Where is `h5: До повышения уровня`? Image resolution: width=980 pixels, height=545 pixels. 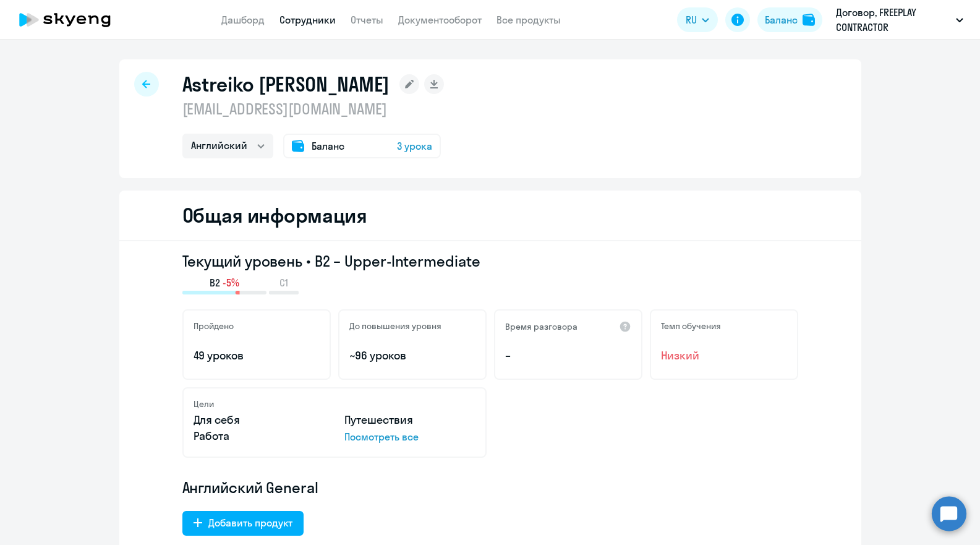
h5: До повышения уровня is located at coordinates (395, 326).